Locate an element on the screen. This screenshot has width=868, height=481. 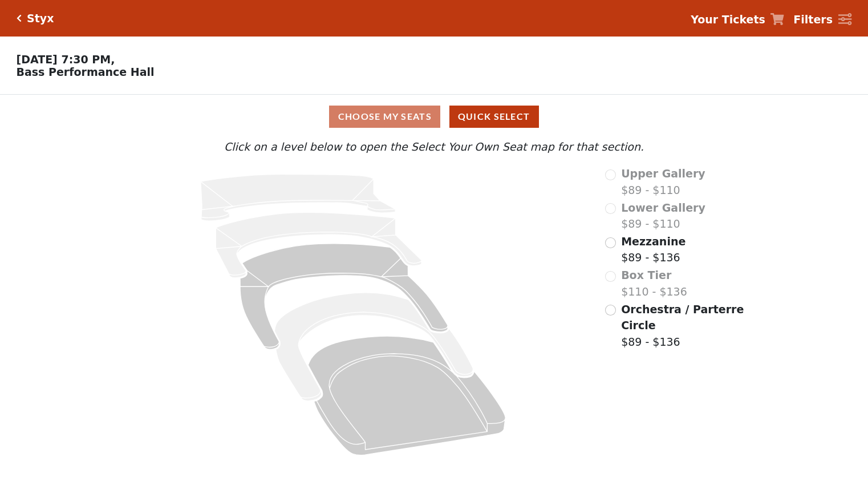
p: Click on a level below to open the Select Your Own Seat map for that section. is located at coordinates (434, 147).